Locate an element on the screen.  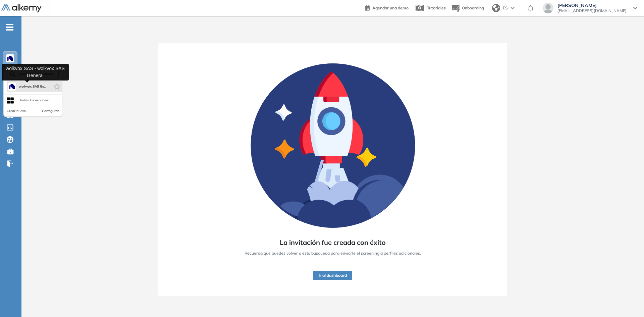
div: Todos los espacios is located at coordinates (34, 100).